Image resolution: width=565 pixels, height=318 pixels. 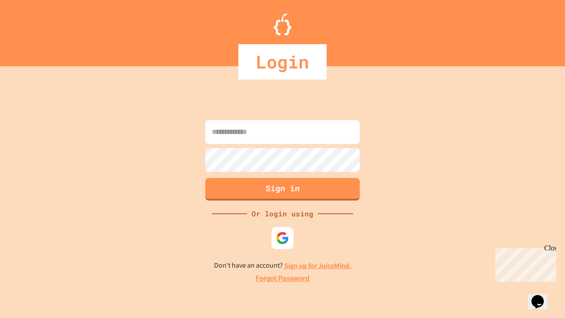 I want to click on a: Sign up for JuiceMind., so click(x=318, y=265).